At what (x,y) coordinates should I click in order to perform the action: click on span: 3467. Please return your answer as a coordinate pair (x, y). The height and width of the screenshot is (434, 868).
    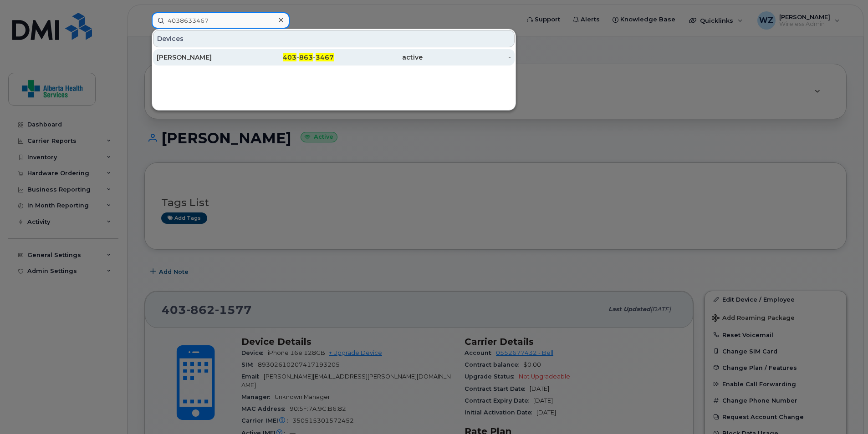
    Looking at the image, I should click on (324, 58).